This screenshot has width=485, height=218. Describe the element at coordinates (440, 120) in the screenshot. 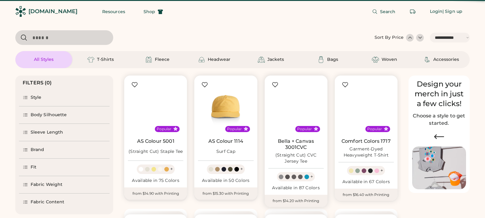

I see `h2: Choose a style to get started.` at that location.